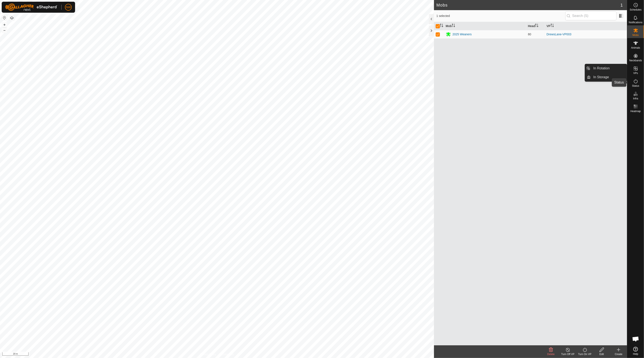 The height and width of the screenshot is (358, 644). Describe the element at coordinates (559, 34) in the screenshot. I see `a: DrewsLane-VP003` at that location.